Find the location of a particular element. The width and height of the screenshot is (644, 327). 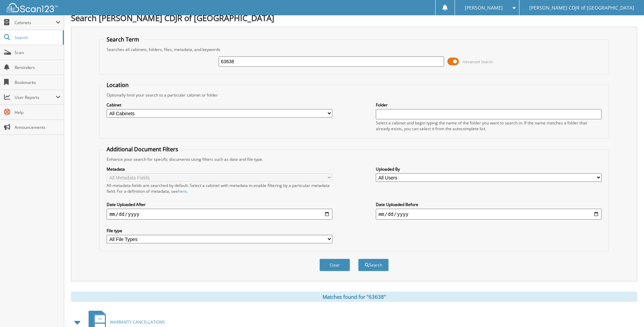

label: Cabinet is located at coordinates (219, 105).